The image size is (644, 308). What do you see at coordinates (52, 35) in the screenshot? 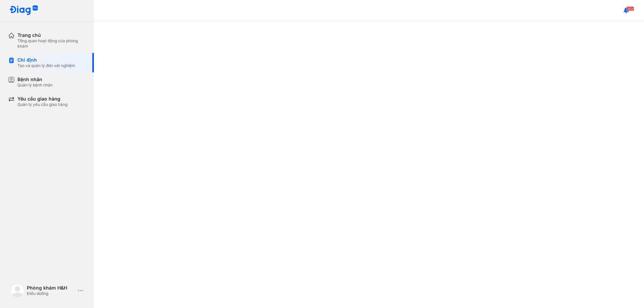
I see `div: Trang chủ` at bounding box center [52, 35].